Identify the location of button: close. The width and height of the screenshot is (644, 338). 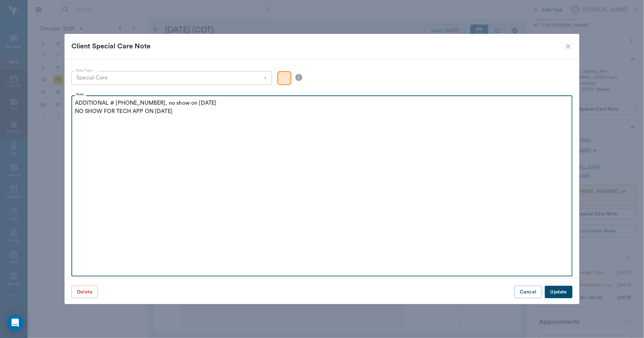
(569, 46).